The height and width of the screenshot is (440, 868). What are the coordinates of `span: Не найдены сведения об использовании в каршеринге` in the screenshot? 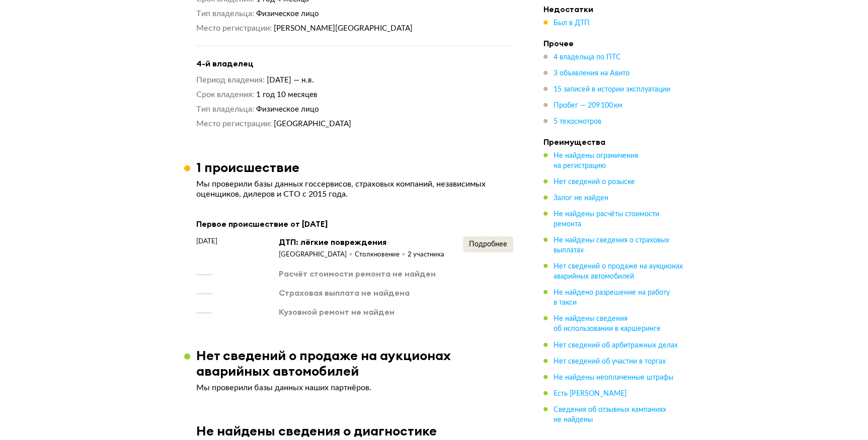 It's located at (607, 324).